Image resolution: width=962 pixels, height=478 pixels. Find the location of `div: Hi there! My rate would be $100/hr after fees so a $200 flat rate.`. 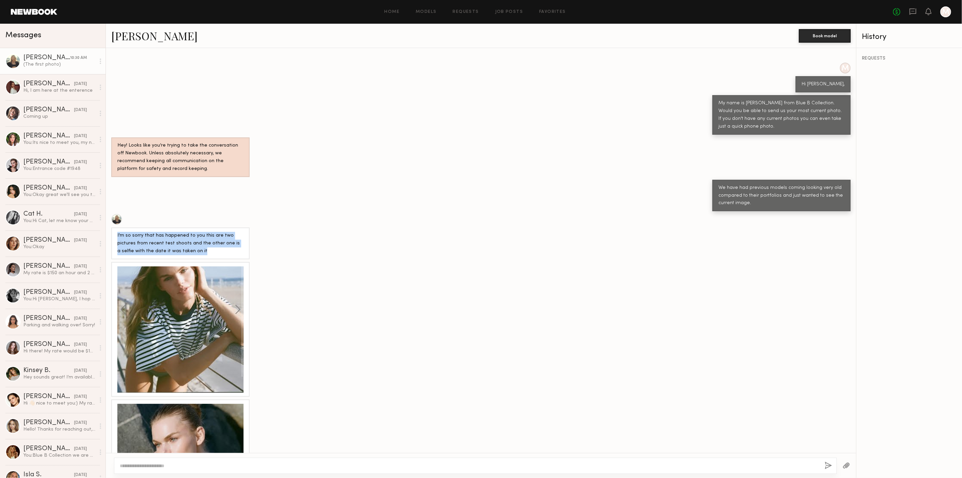

div: Hi there! My rate would be $100/hr after fees so a $200 flat rate. is located at coordinates (59, 351).